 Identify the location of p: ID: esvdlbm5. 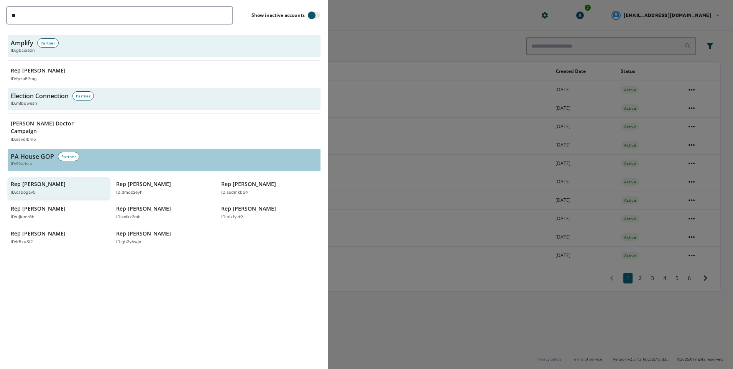
(23, 140).